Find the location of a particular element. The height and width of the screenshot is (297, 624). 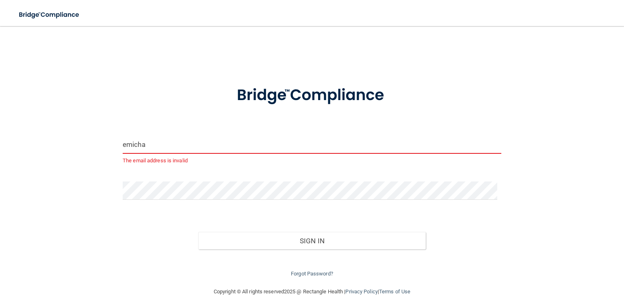

p: The email address is invalid is located at coordinates (312, 161).